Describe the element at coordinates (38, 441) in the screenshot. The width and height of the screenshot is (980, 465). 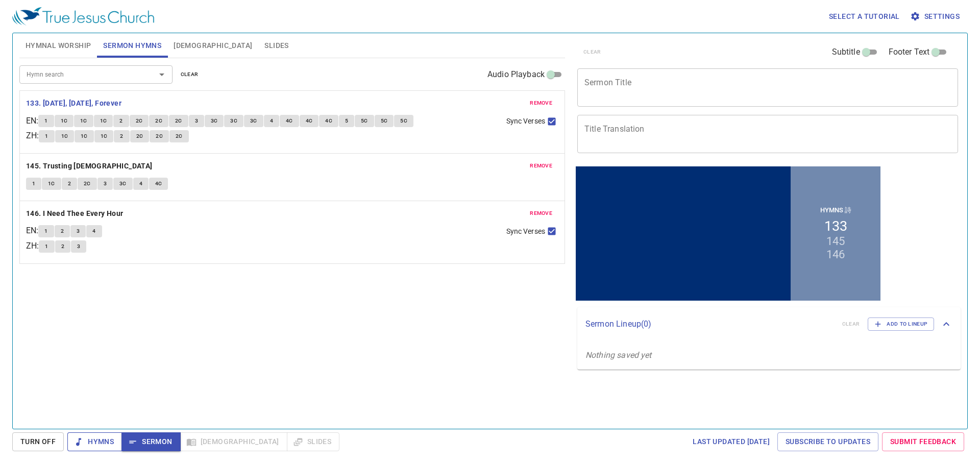
I see `span: Turn Off` at that location.